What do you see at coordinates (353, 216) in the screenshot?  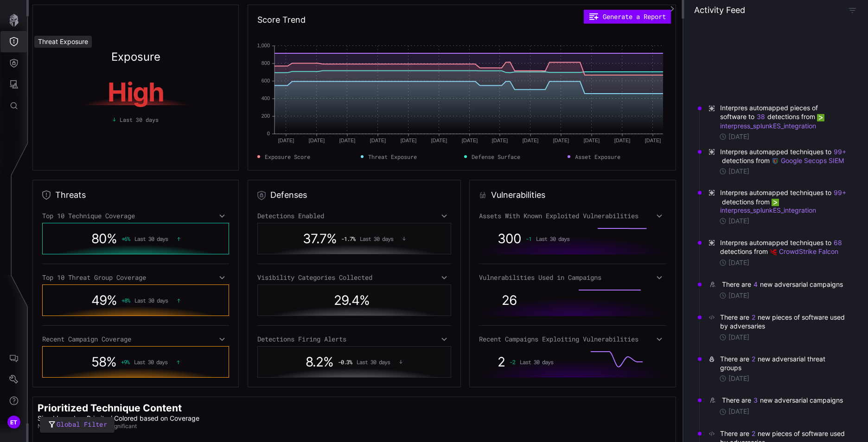 I see `div: Detections Enabled` at bounding box center [353, 216].